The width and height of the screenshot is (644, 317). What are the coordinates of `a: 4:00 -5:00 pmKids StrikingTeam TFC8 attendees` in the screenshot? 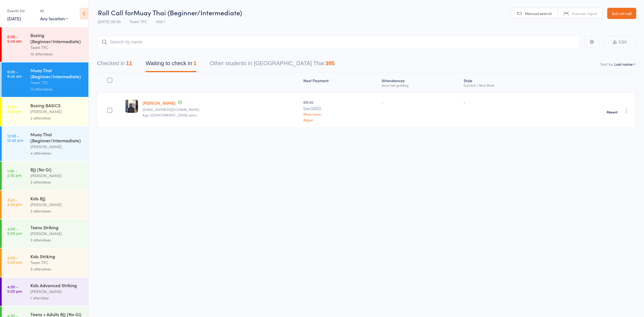 It's located at (45, 262).